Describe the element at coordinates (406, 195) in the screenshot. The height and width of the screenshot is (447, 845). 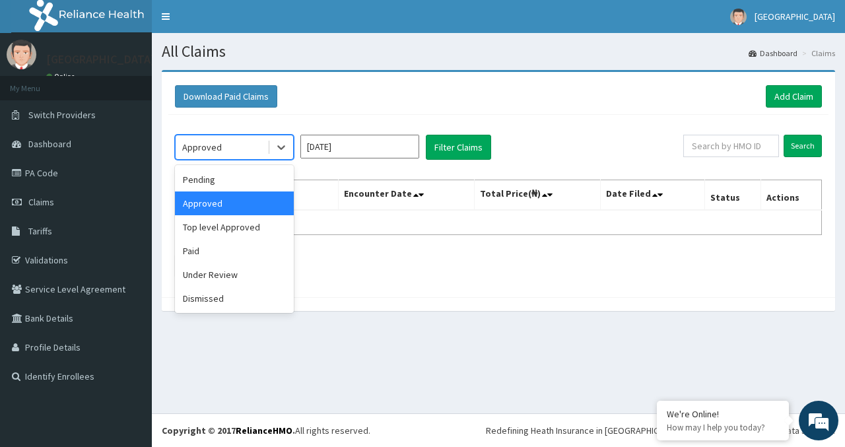
I see `th: Encounter Date` at that location.